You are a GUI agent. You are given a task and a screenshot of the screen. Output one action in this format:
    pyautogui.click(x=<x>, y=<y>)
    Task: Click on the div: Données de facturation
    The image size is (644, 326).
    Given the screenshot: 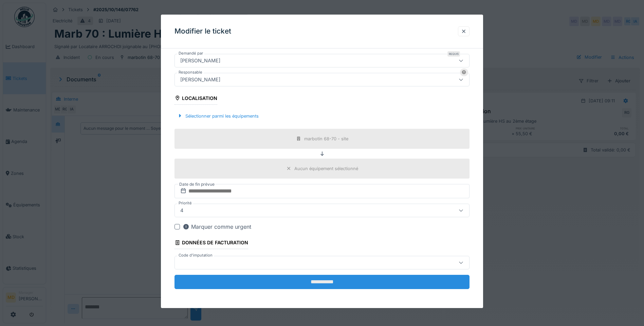 What is the action you would take?
    pyautogui.click(x=211, y=243)
    